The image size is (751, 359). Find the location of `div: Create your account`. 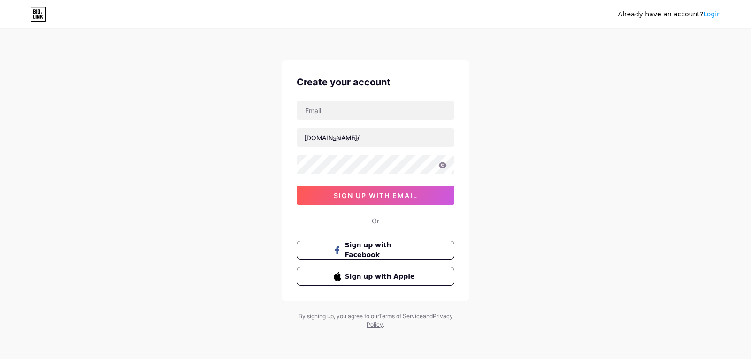

div: Create your account is located at coordinates (375, 82).